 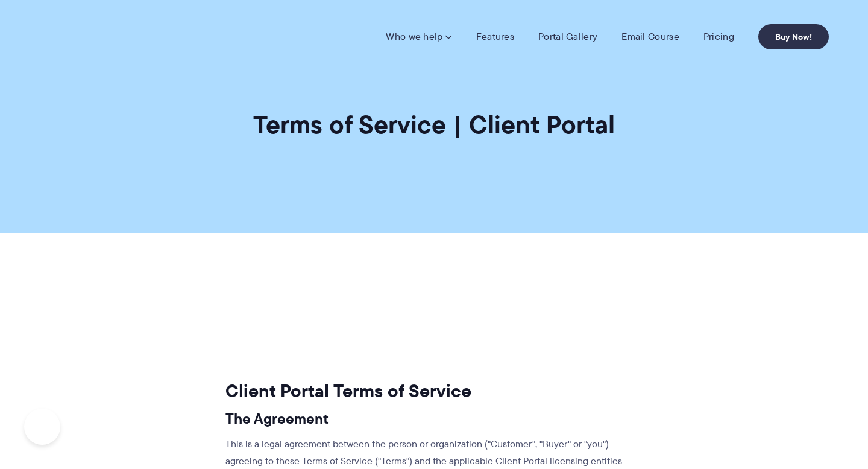 What do you see at coordinates (431, 419) in the screenshot?
I see `h3: The Agreement` at bounding box center [431, 419].